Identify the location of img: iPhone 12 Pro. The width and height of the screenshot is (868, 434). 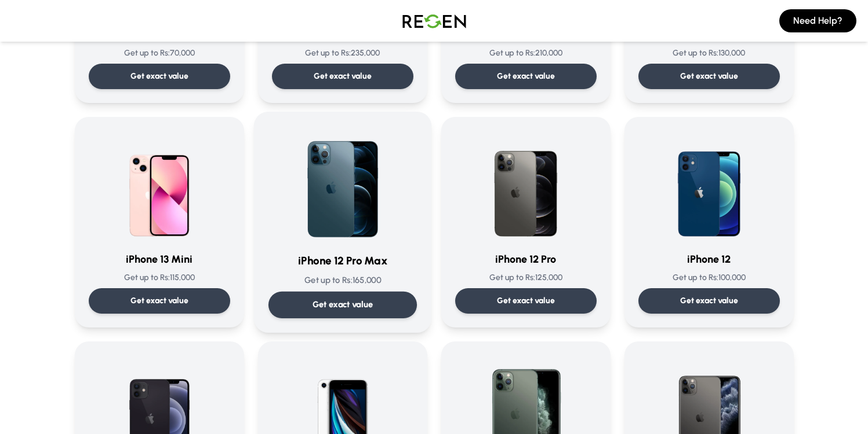
(526, 186).